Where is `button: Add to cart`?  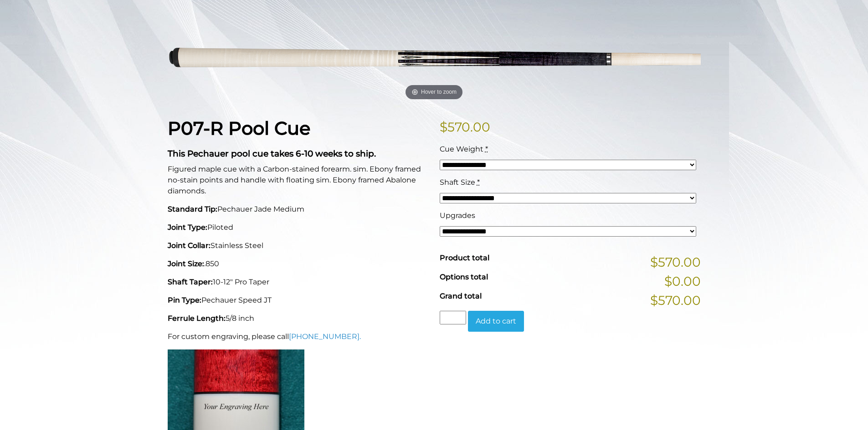
button: Add to cart is located at coordinates (496, 321).